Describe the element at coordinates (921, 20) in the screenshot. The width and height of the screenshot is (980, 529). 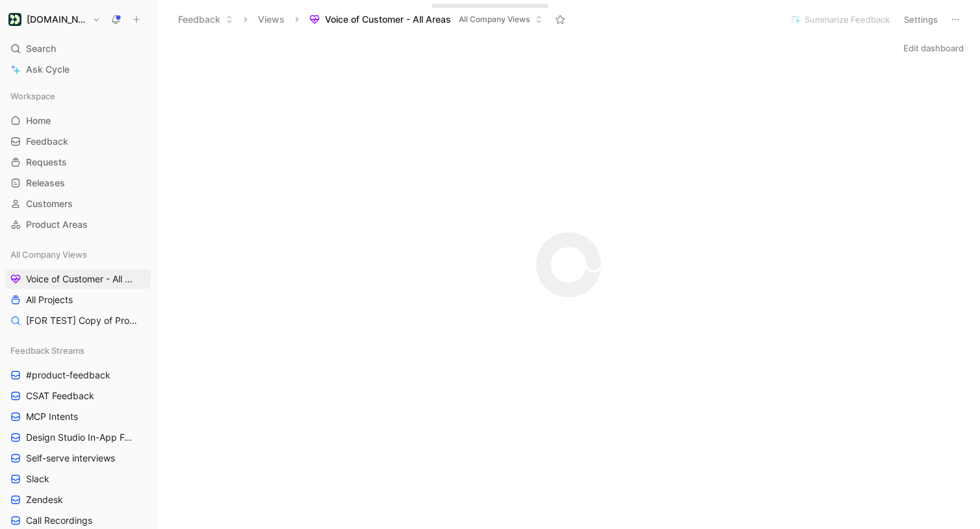
I see `button: Settings` at that location.